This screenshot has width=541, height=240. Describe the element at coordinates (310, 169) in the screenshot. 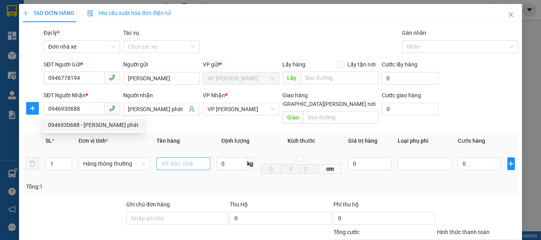

I see `input: C` at that location.